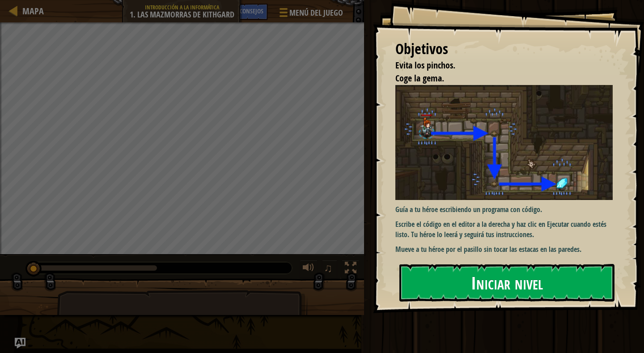 This screenshot has height=353, width=644. I want to click on font: Evita los pinchos., so click(425, 65).